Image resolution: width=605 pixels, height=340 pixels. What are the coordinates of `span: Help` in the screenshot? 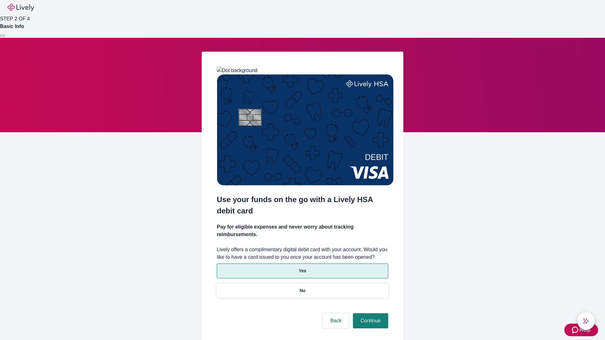 It's located at (584, 330).